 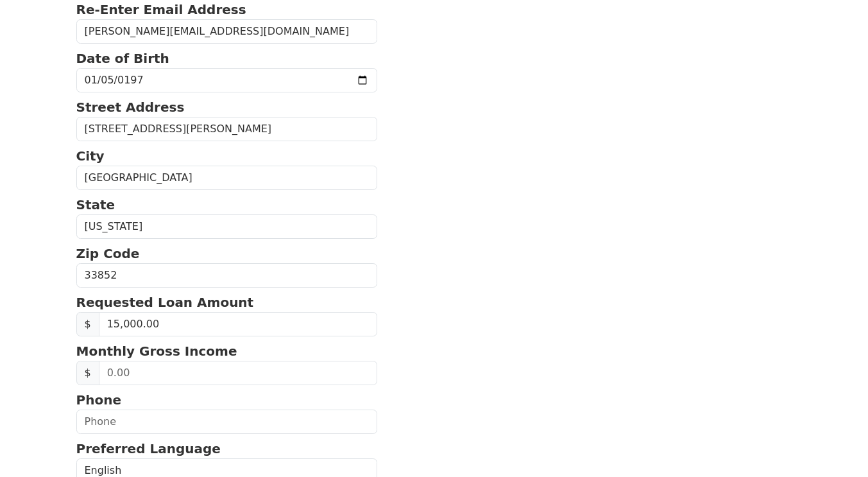 What do you see at coordinates (91, 156) in the screenshot?
I see `strong: City` at bounding box center [91, 156].